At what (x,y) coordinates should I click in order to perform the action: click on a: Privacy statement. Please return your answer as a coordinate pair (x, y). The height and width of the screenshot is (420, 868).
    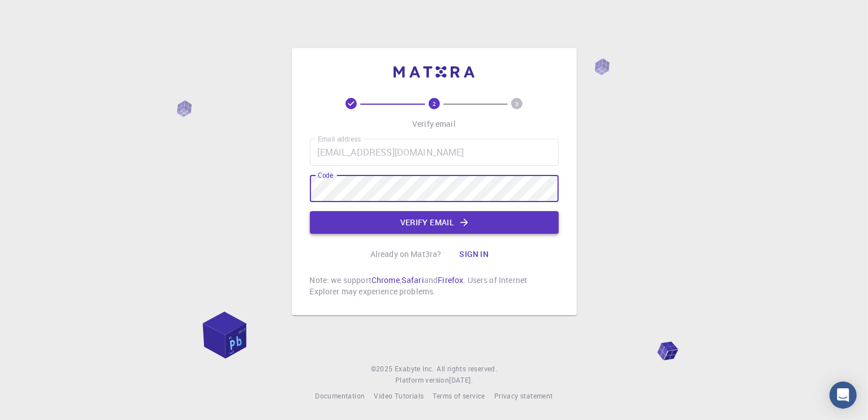
    Looking at the image, I should click on (523, 397).